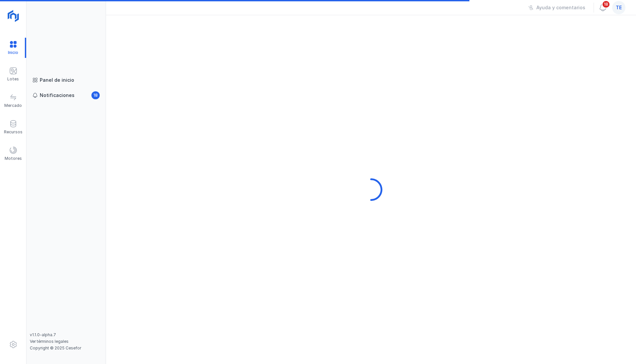  I want to click on div: v1.1.0-alpha.7, so click(66, 335).